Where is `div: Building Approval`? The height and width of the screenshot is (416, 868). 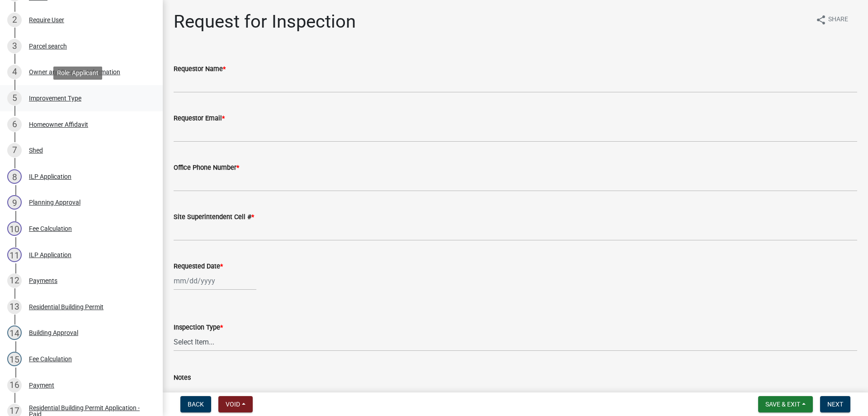 div: Building Approval is located at coordinates (53, 333).